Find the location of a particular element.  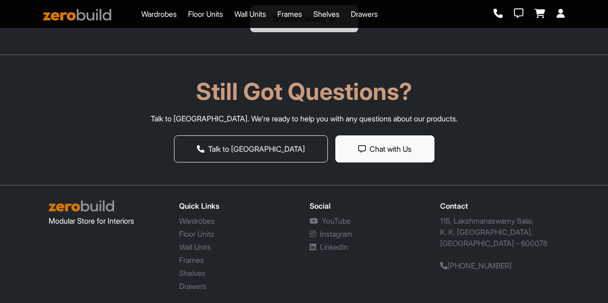

div: Contact is located at coordinates (499, 206).